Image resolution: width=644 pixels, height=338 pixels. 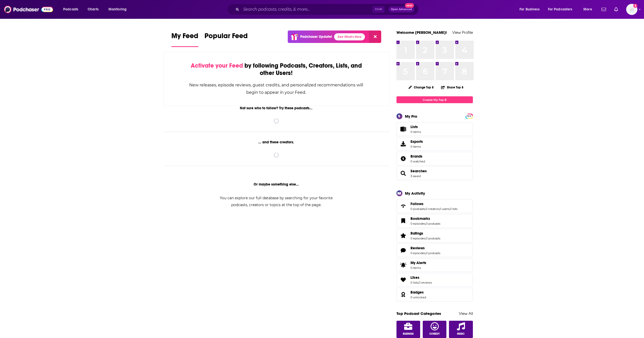 What do you see at coordinates (29, 10) in the screenshot?
I see `a: Podchaser - Follow, Share and Rate Podcasts` at bounding box center [29, 10].